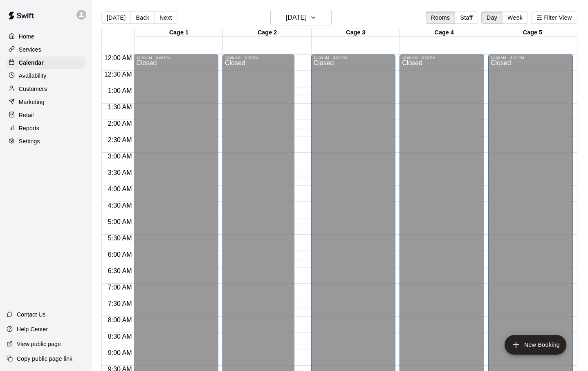 This screenshot has width=588, height=371. Describe the element at coordinates (444, 33) in the screenshot. I see `div: Cage 4` at that location.